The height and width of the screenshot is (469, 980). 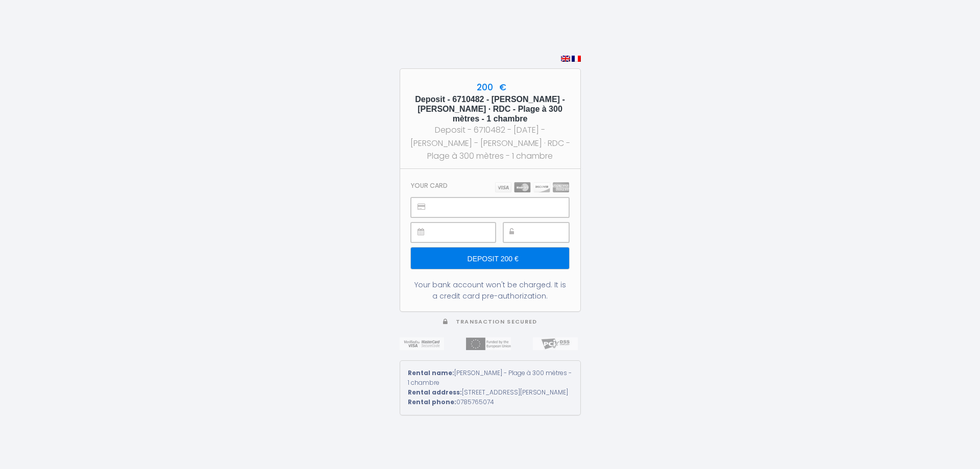 I want to click on span: Transaction secured, so click(x=496, y=322).